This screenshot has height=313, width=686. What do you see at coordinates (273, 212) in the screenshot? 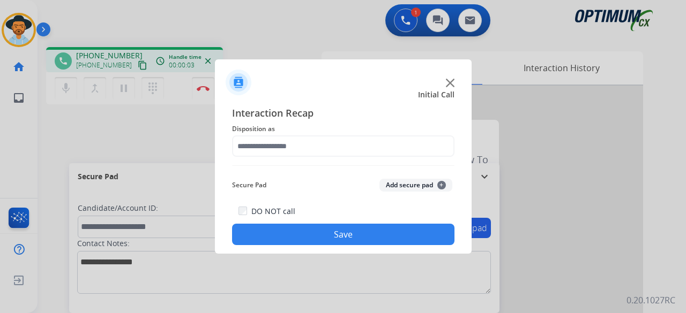
I see `label: DO NOT call` at bounding box center [273, 212].